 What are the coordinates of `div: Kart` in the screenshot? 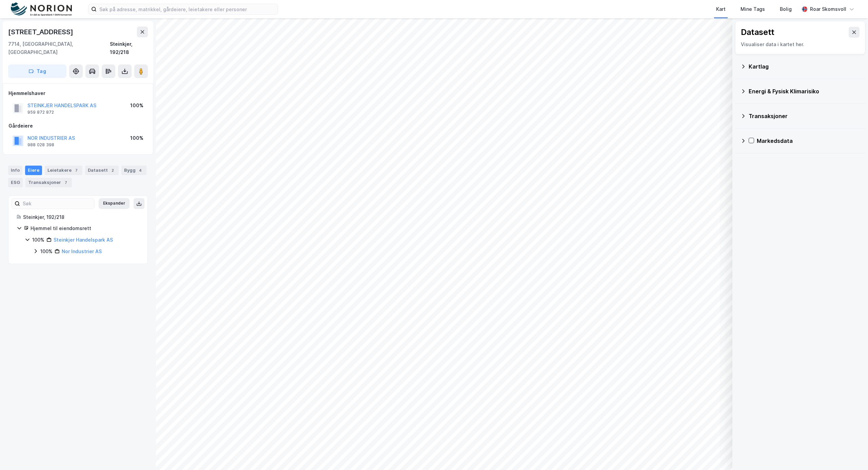 It's located at (721, 9).